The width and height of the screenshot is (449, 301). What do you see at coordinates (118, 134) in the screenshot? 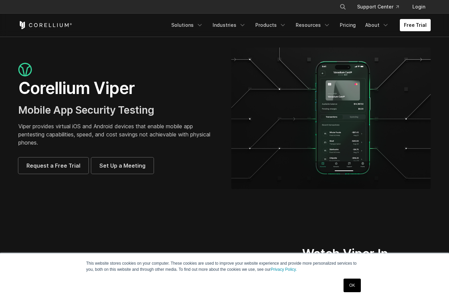
I see `p: Viper provides virtual iOS and Android devices that enable mobile app pentesting capabilities, sp...` at bounding box center [118, 134].